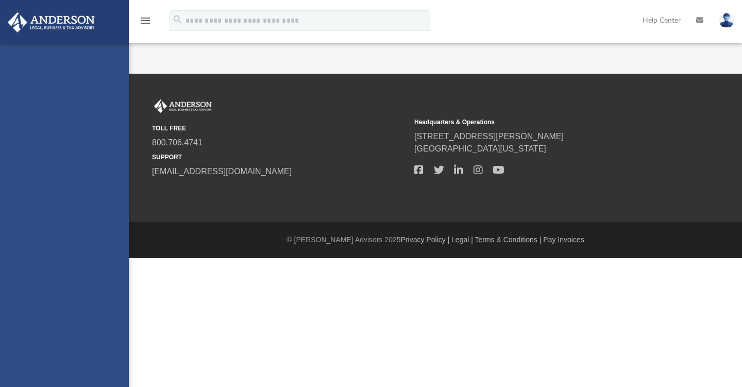 This screenshot has width=742, height=387. Describe the element at coordinates (178, 20) in the screenshot. I see `i: search` at that location.